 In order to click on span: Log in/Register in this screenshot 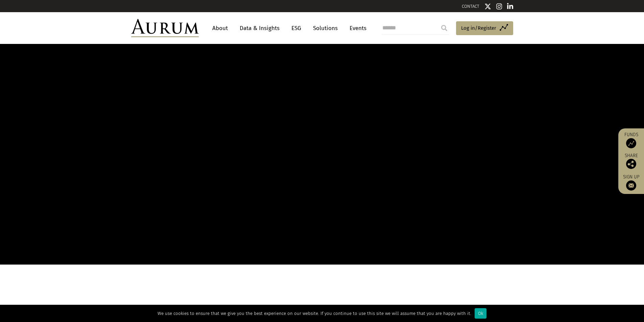, I will do `click(478, 28)`.